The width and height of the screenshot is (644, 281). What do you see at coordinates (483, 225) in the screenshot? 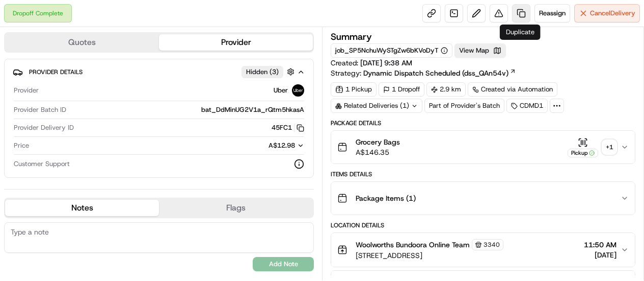
I see `div: Location Details` at bounding box center [483, 225].